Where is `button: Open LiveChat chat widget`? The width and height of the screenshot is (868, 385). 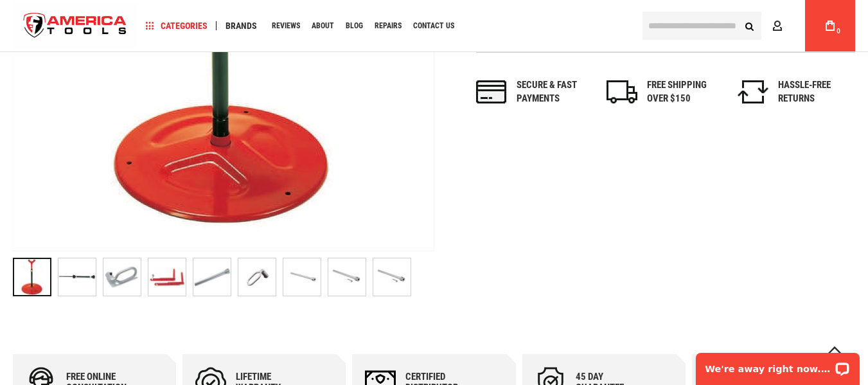 button: Open LiveChat chat widget is located at coordinates (156, 24).